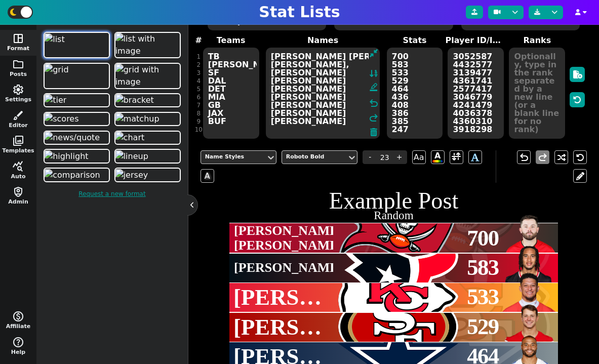  What do you see at coordinates (419, 157) in the screenshot?
I see `span: Aa` at bounding box center [419, 157].